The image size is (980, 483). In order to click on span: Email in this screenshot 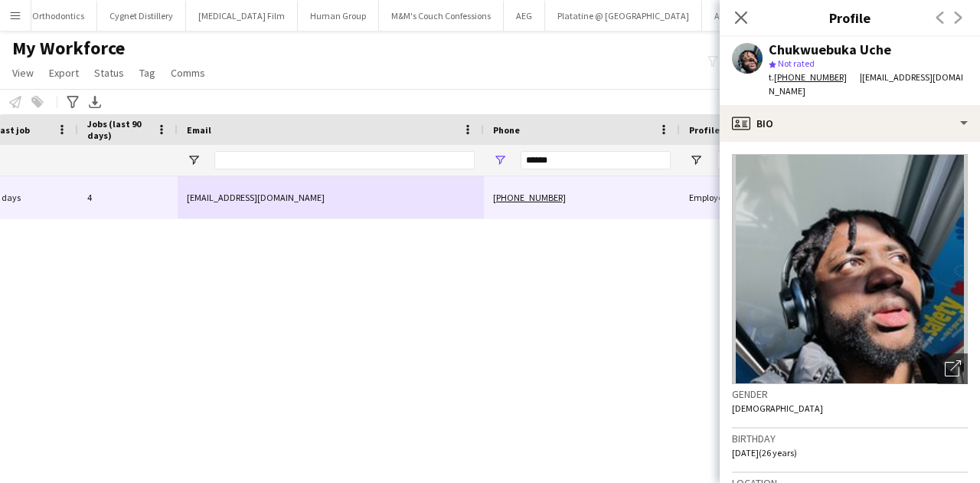, I will do `click(199, 129)`.